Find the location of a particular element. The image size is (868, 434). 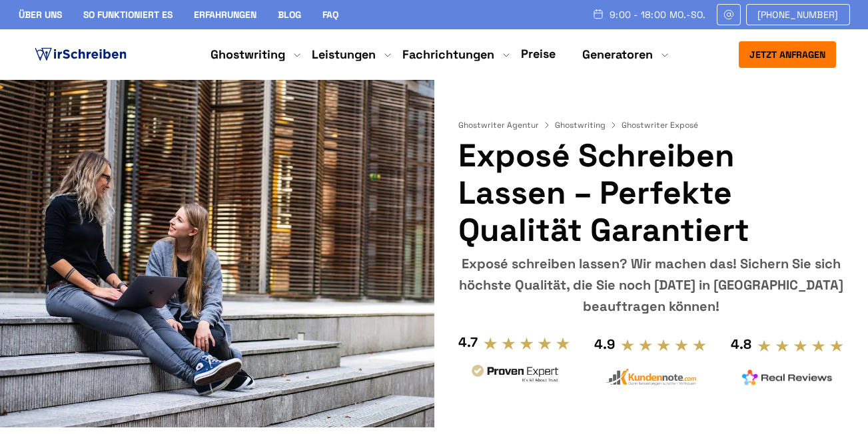

a: Fachrichtungen is located at coordinates (448, 55).